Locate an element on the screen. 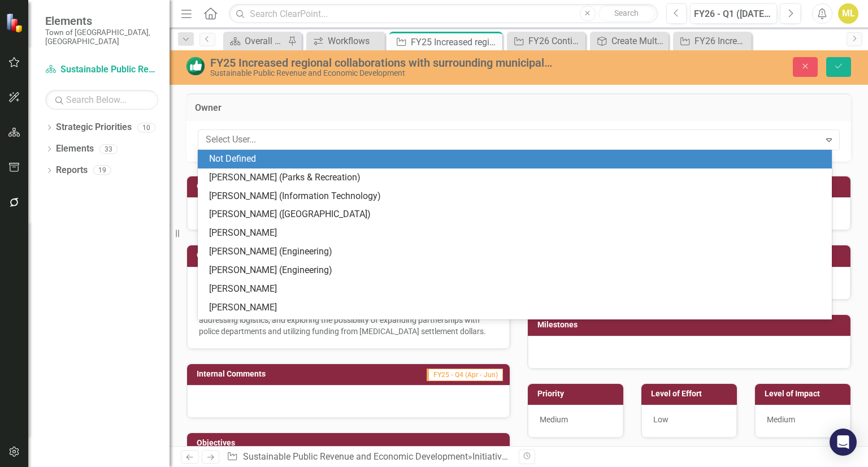 The height and width of the screenshot is (467, 868). h3: Level of Effort is located at coordinates (691, 393).